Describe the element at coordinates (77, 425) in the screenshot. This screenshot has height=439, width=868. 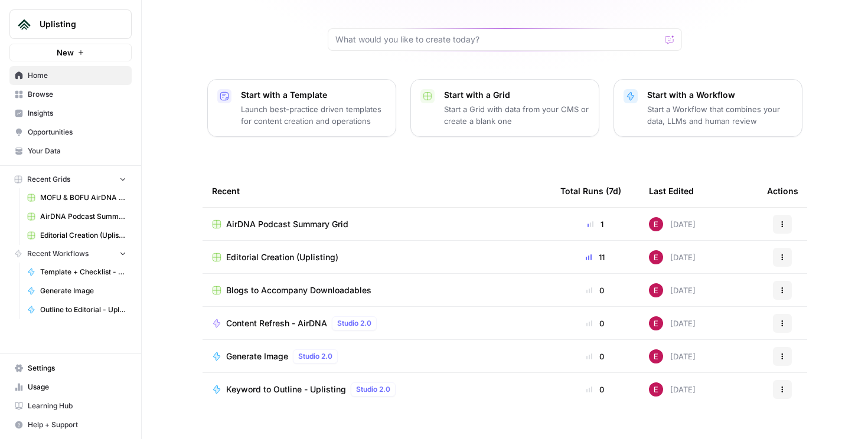
I see `span: Help + Support` at that location.